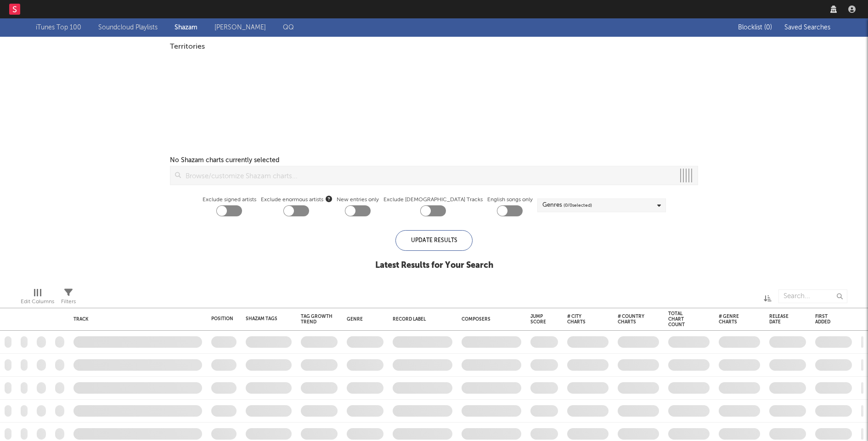 The height and width of the screenshot is (441, 868). Describe the element at coordinates (767, 28) in the screenshot. I see `span: ( 0 )` at that location.